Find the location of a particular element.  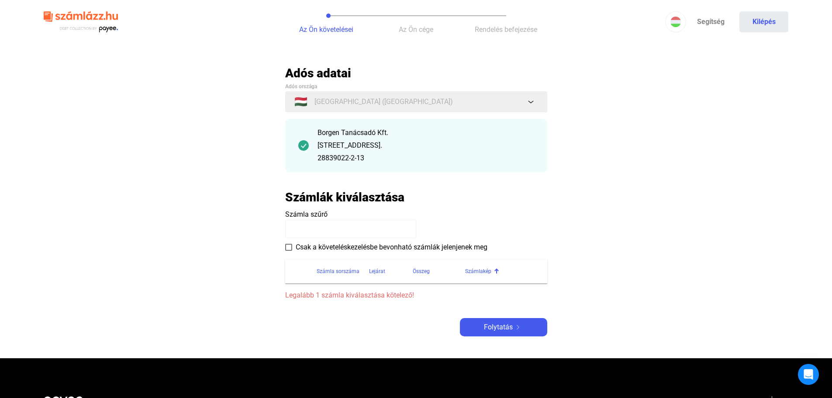

span: Adós országa is located at coordinates (301, 86).